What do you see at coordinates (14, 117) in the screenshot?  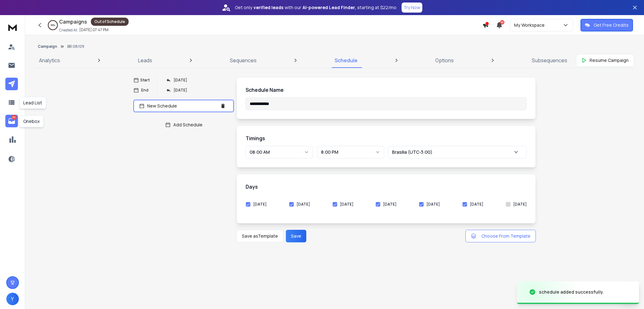 I see `p: 85` at bounding box center [14, 117].